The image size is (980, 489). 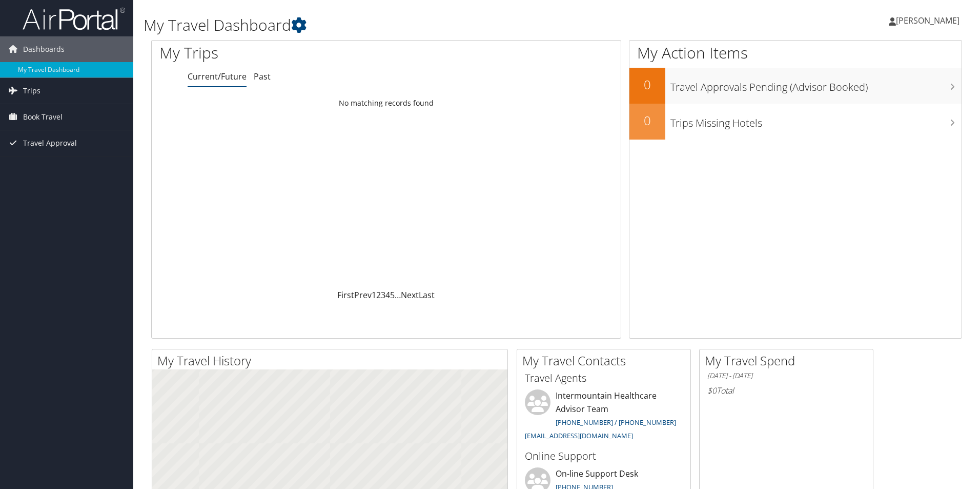 I want to click on td: No matching records found, so click(x=386, y=103).